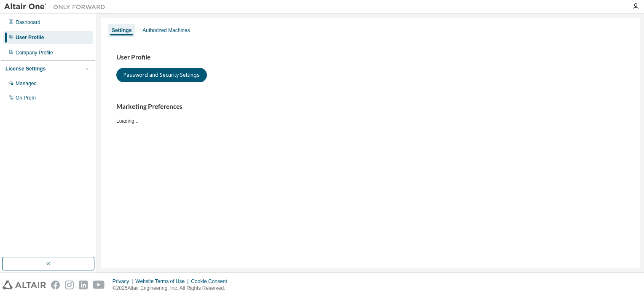 The height and width of the screenshot is (297, 644). Describe the element at coordinates (166, 30) in the screenshot. I see `div: Authorized Machines` at that location.